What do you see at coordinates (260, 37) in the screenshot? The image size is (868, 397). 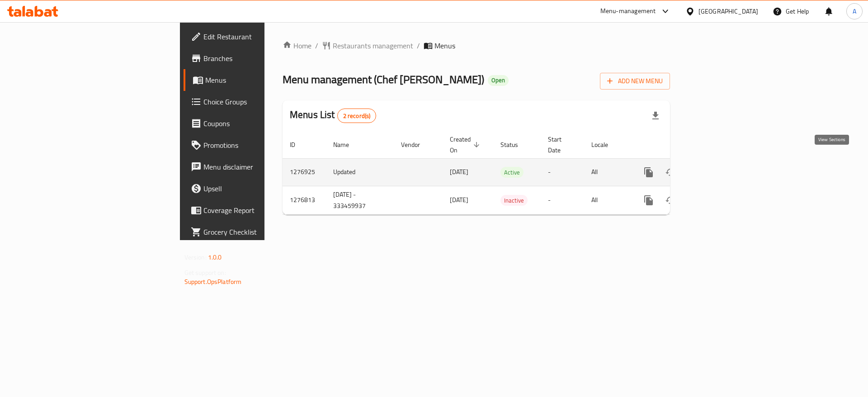 I see `span: Edit Restaurant` at bounding box center [260, 37].